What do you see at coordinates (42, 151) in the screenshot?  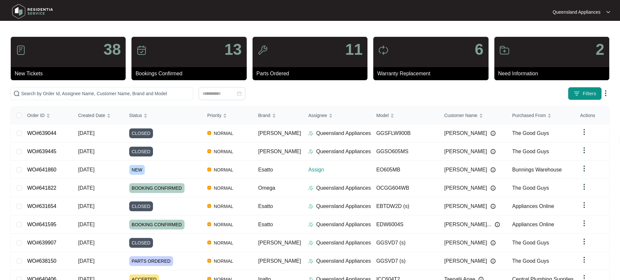 I see `a: WO#639445` at bounding box center [42, 151].